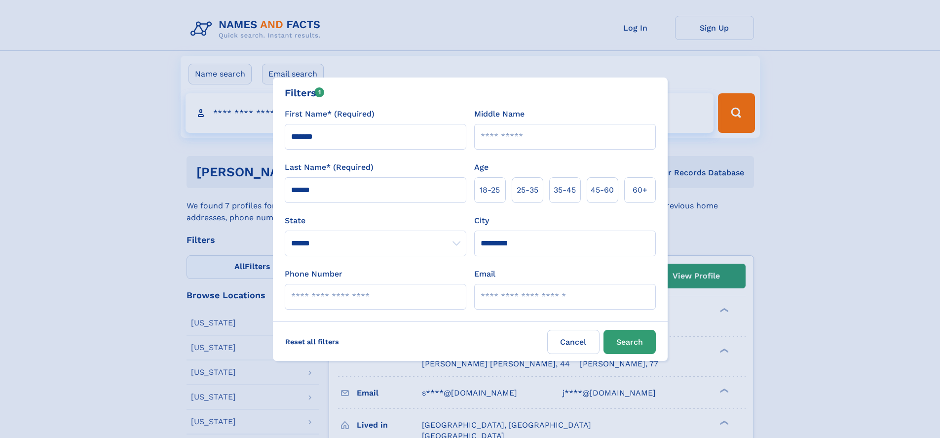  Describe the element at coordinates (629, 341) in the screenshot. I see `button: Search` at that location.